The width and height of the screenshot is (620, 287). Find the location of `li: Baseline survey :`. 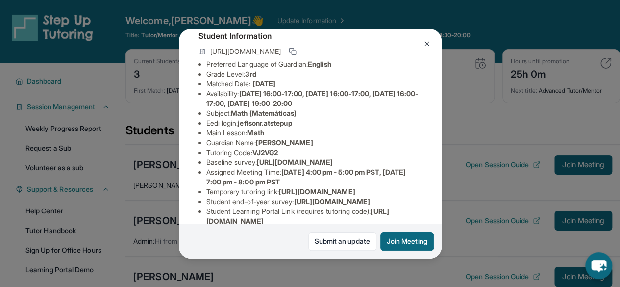

li: Baseline survey : is located at coordinates (314, 162).